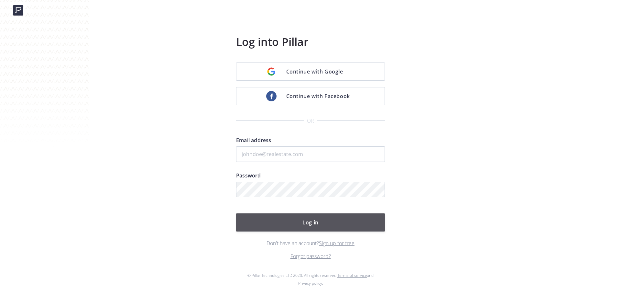  What do you see at coordinates (352, 275) in the screenshot?
I see `a: Terms of service` at bounding box center [352, 275].